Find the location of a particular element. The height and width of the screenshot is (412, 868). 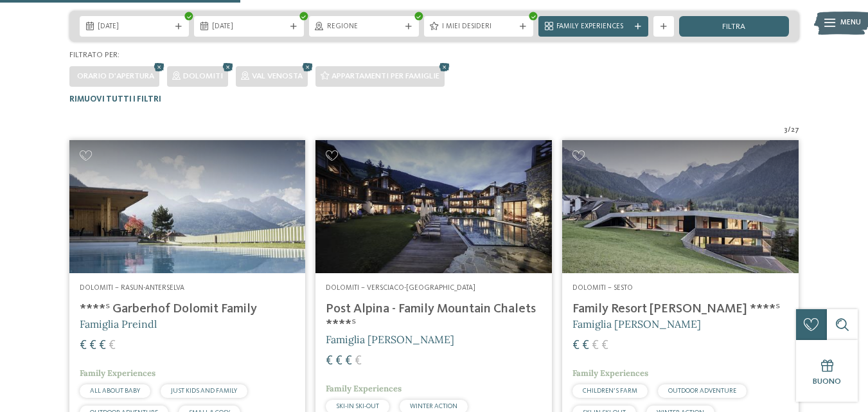

span: Filtrato per: is located at coordinates (94, 55).